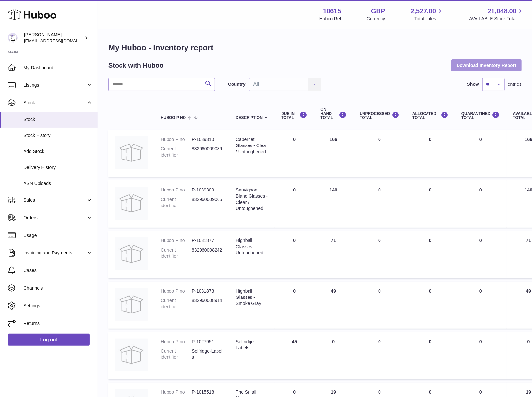 This screenshot has width=532, height=397. I want to click on dd: 832960009065, so click(207, 203).